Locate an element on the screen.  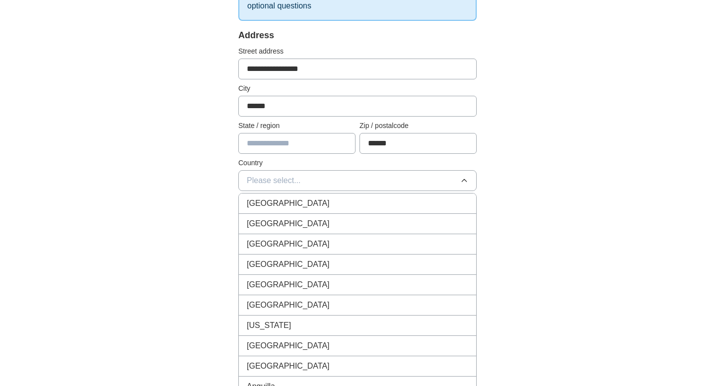
label: Country is located at coordinates (357, 163).